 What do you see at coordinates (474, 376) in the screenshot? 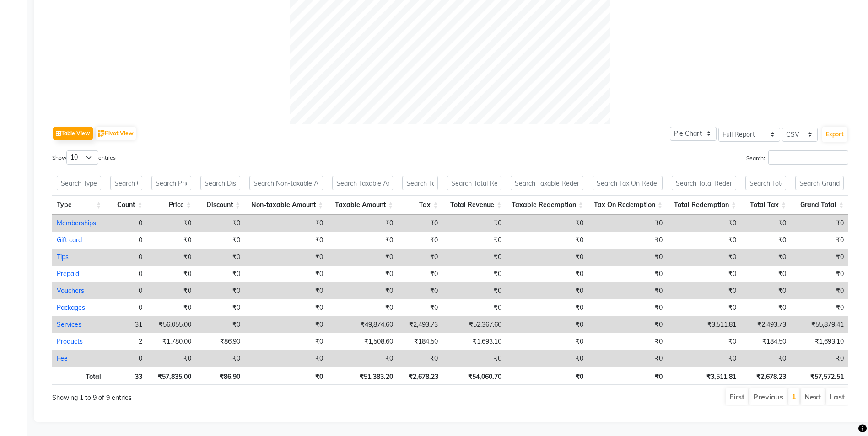
I see `th: ₹54,060.70` at bounding box center [474, 376].